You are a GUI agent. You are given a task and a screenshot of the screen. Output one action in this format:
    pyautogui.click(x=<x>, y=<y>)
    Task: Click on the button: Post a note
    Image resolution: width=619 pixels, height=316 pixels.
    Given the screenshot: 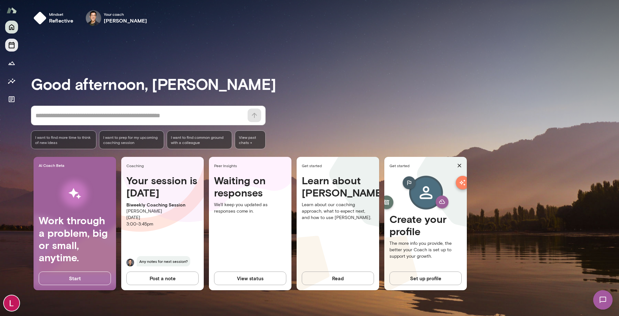 What is the action you would take?
    pyautogui.click(x=162, y=279)
    